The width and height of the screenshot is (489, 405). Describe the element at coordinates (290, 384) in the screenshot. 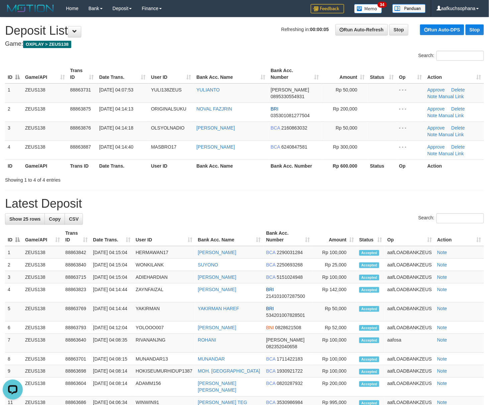

I see `span: Copy 0820287932 to clipboard` at that location.